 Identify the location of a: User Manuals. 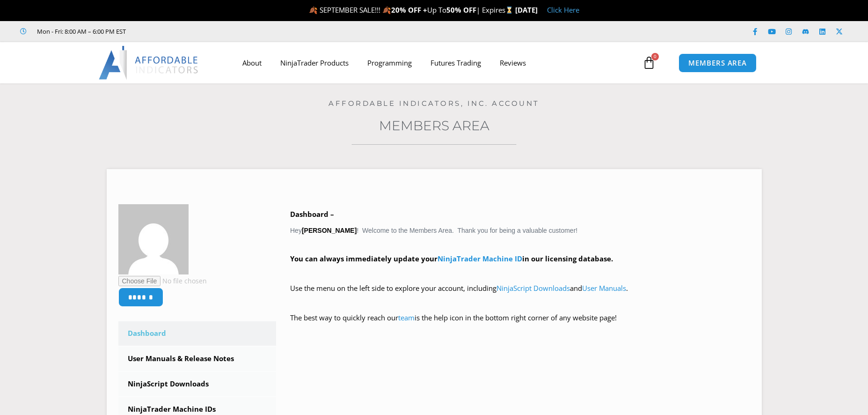
(604, 288).